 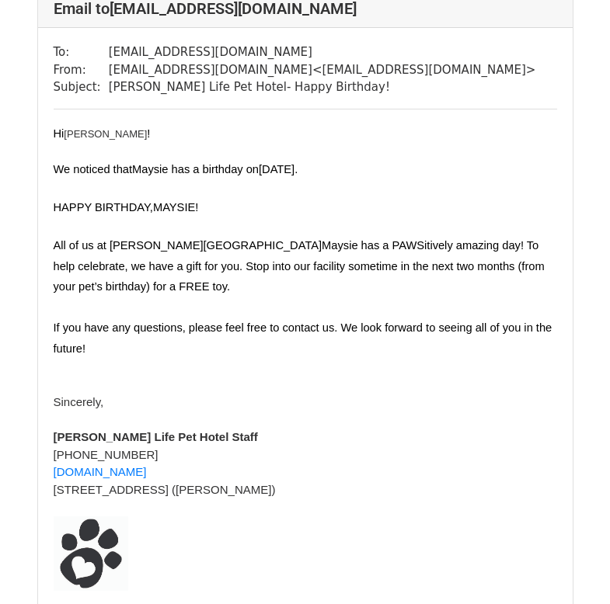 I want to click on td: To:, so click(x=81, y=52).